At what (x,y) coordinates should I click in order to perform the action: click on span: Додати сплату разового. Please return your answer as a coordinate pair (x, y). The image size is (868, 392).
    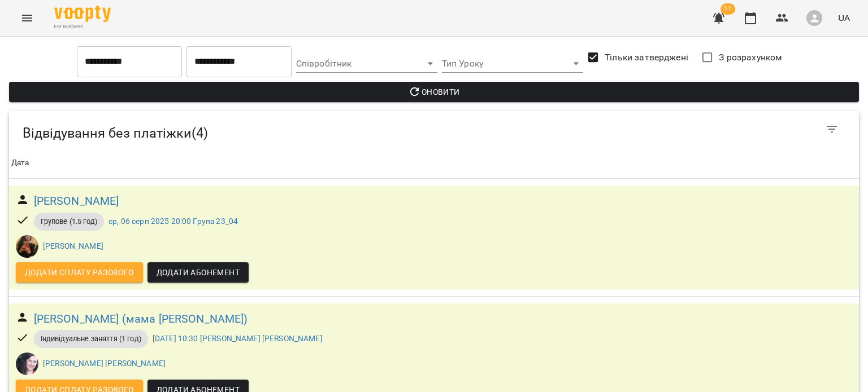
    Looking at the image, I should click on (79, 273).